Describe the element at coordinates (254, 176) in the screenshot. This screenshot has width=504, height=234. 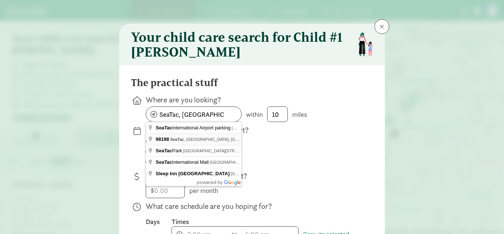
I see `p: What is your maximum budget?` at that location.